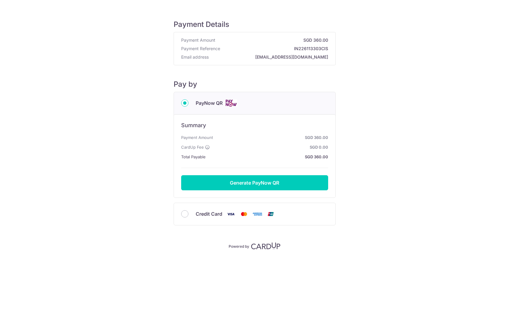  I want to click on h5: Pay by, so click(254, 84).